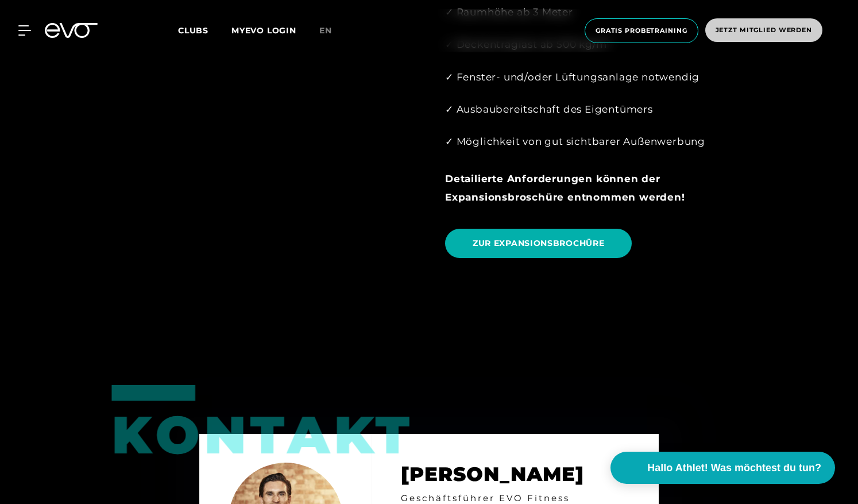 The height and width of the screenshot is (504, 858). I want to click on span: Jetzt Mitglied werden, so click(764, 30).